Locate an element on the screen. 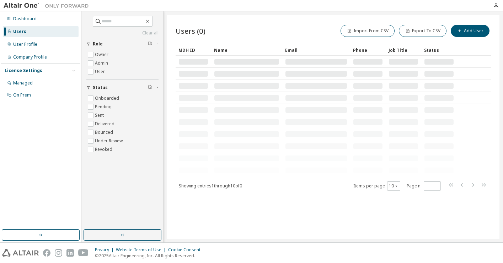 This screenshot has height=263, width=503. span: Showing entries 1 through 10 of 0 is located at coordinates (210, 186).